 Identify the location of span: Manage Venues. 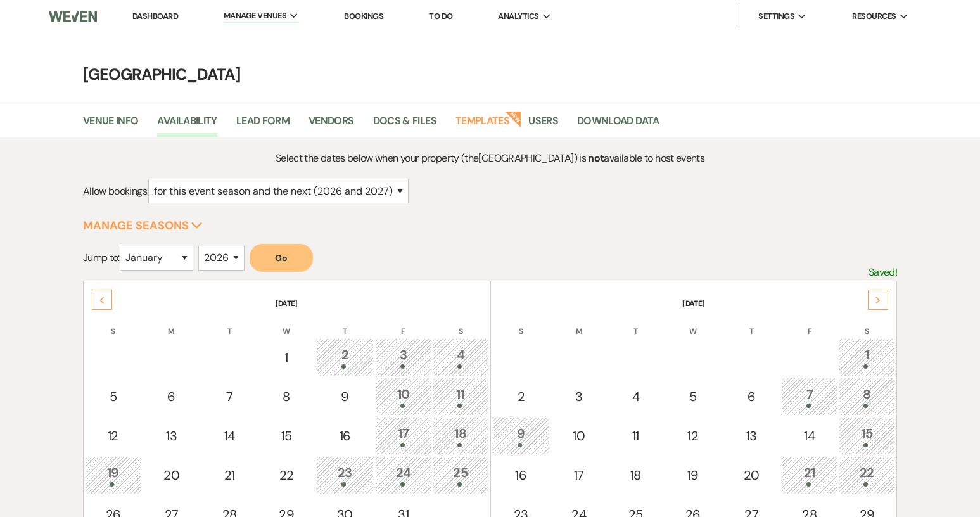
(255, 16).